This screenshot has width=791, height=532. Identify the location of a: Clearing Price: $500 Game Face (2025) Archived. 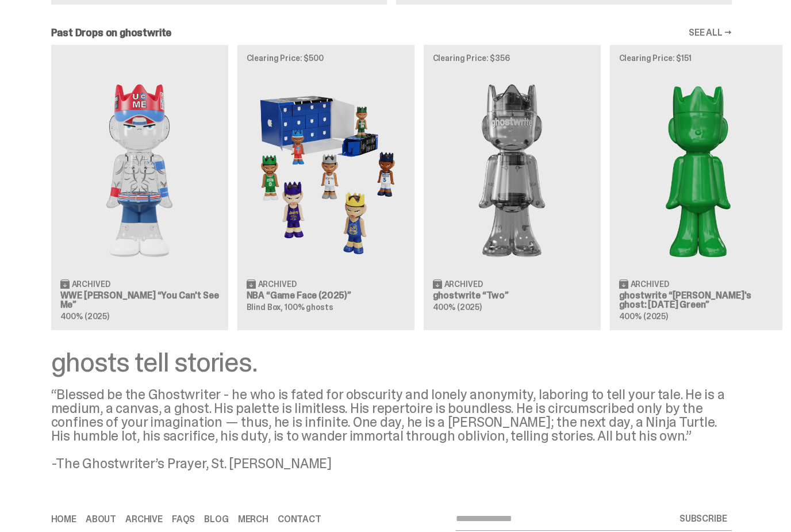
(326, 187).